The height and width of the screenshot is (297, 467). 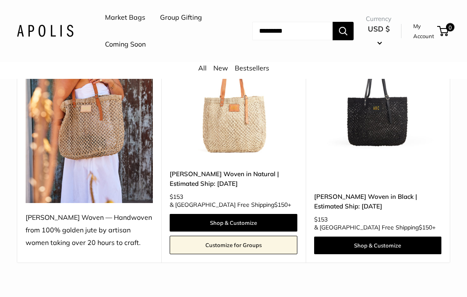 What do you see at coordinates (125, 45) in the screenshot?
I see `a: Coming Soon` at bounding box center [125, 45].